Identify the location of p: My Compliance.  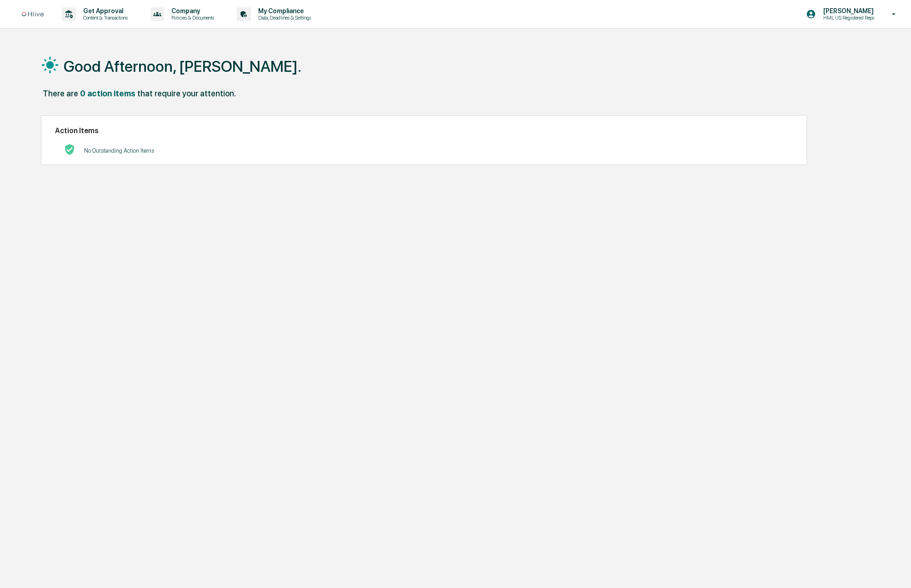
(283, 11).